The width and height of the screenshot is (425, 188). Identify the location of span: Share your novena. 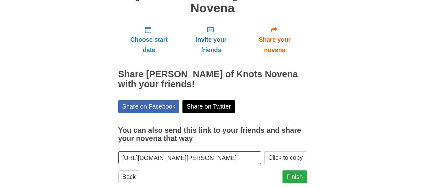
(275, 45).